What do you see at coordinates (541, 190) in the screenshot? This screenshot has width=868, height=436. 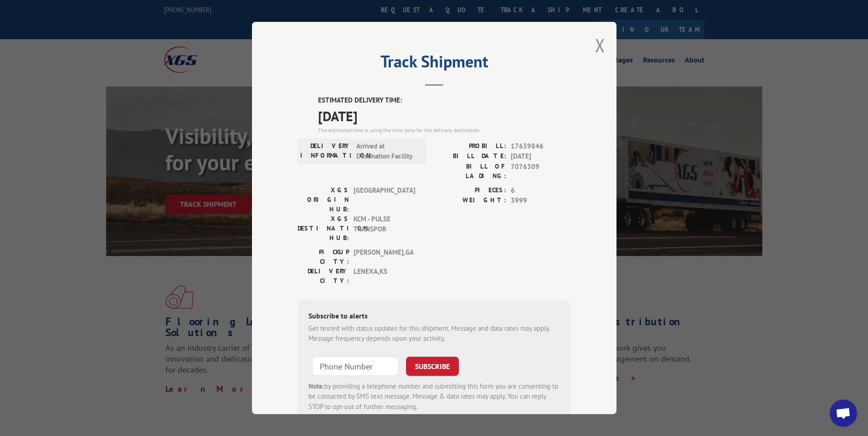 I see `span: 6` at bounding box center [541, 190].